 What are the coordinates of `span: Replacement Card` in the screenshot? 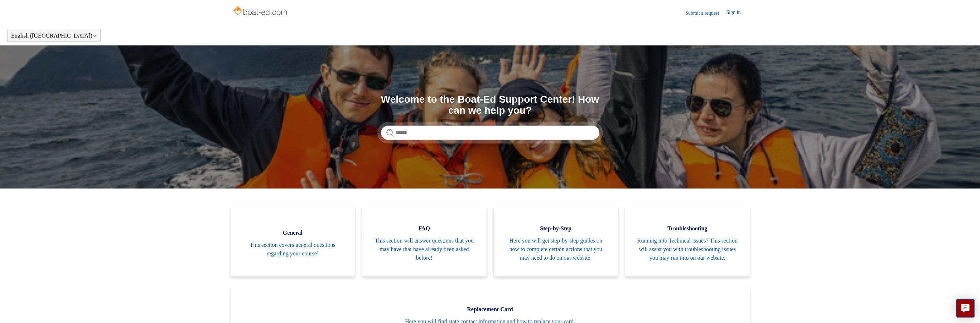 It's located at (490, 310).